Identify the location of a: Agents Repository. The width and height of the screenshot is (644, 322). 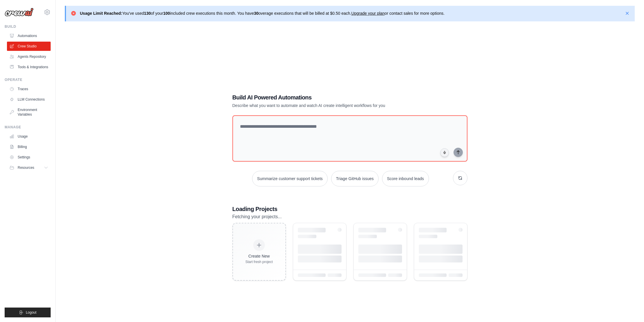
(29, 56).